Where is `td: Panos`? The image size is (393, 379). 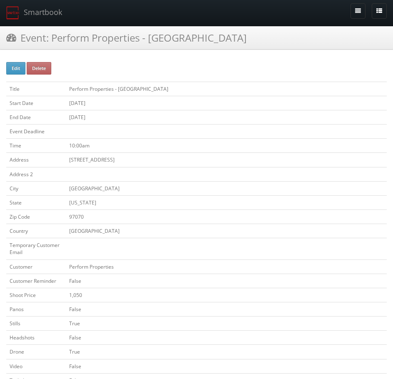 td: Panos is located at coordinates (36, 309).